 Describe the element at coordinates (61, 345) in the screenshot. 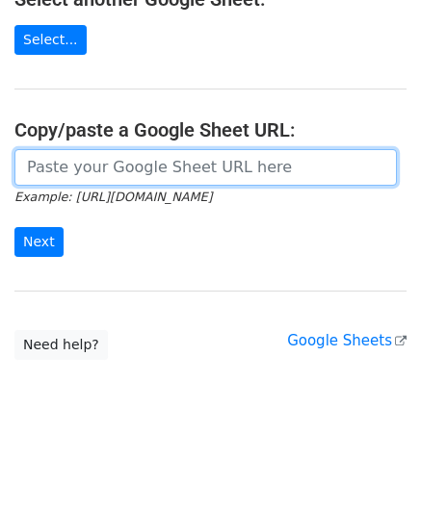

I see `a: Need help?` at that location.